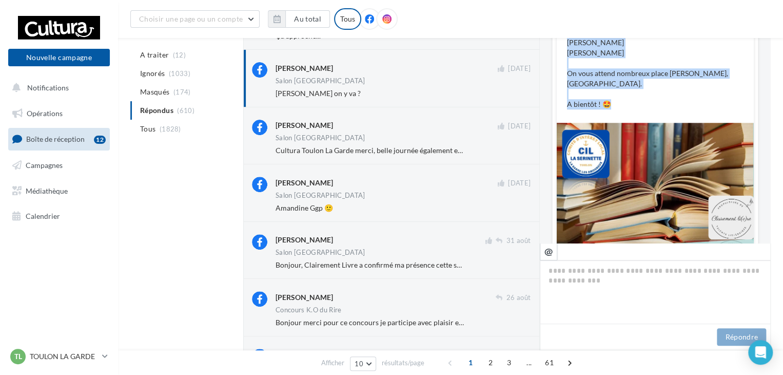  I want to click on a: Médiathèque, so click(59, 191).